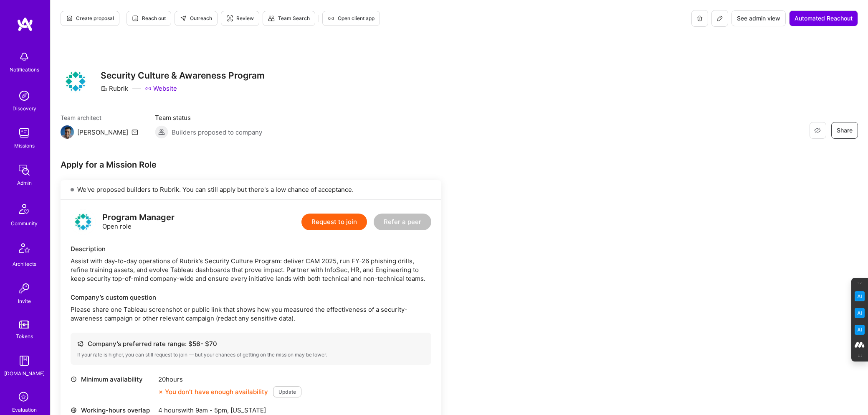  I want to click on img: Jargon Buster icon, so click(860, 330).